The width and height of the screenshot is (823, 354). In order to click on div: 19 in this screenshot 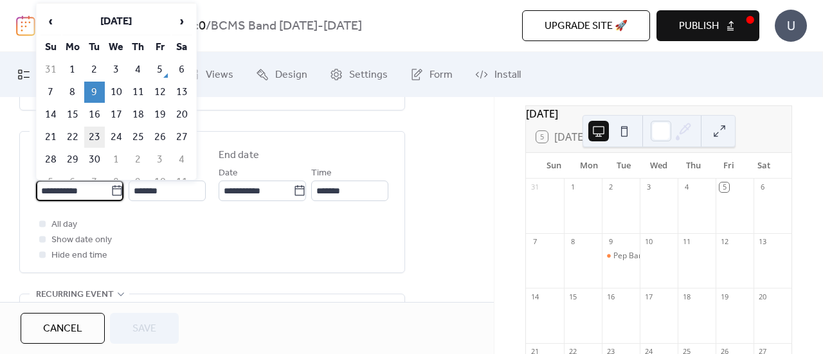, I will do `click(724, 296)`.